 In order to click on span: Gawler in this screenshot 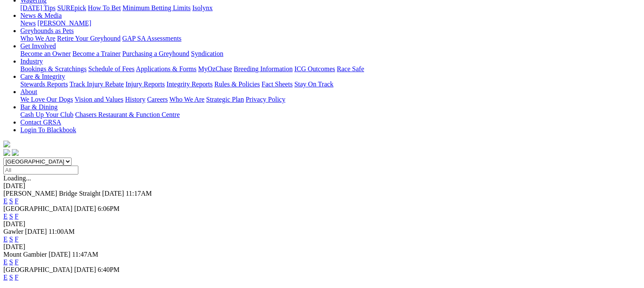, I will do `click(13, 231)`.